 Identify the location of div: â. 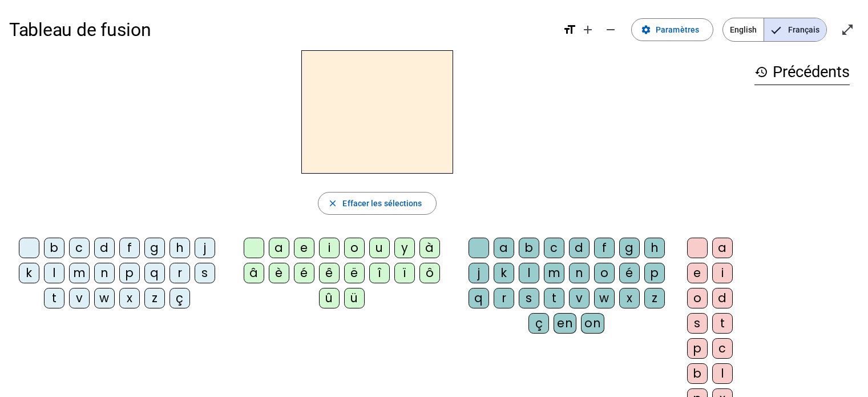
(254, 273).